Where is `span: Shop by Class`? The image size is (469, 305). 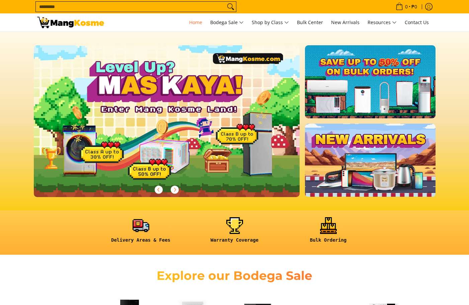 span: Shop by Class is located at coordinates (270, 22).